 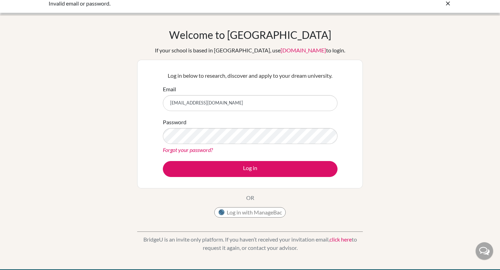 What do you see at coordinates (341, 239) in the screenshot?
I see `a: click here` at bounding box center [341, 239].